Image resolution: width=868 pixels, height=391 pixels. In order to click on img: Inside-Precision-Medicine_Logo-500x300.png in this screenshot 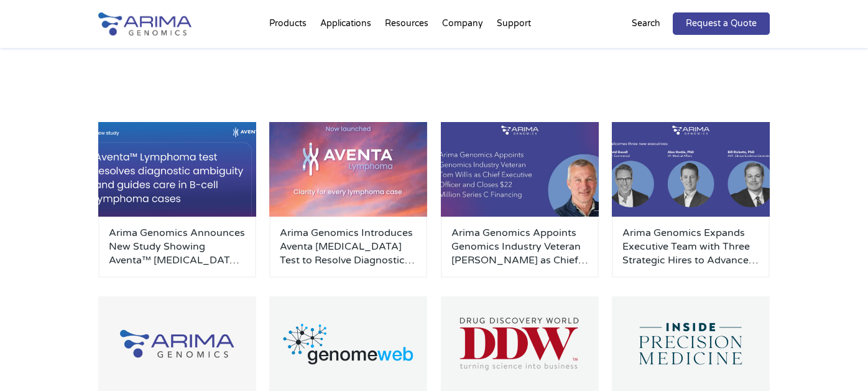, I will do `click(691, 343)`.